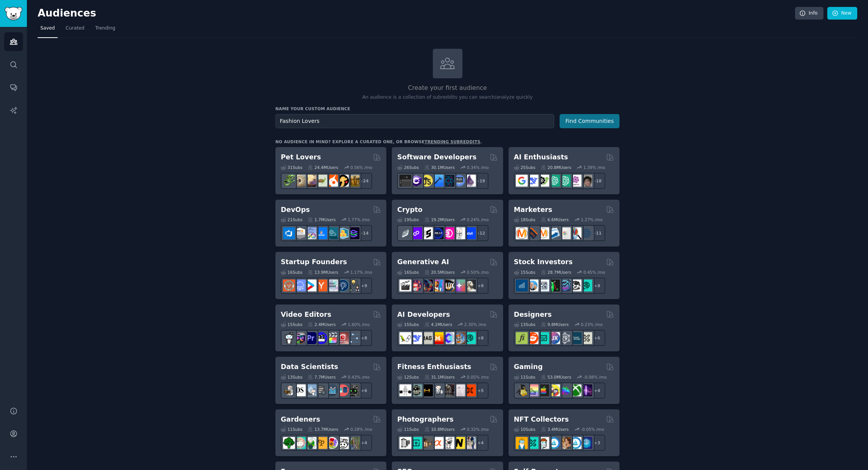 Image resolution: width=868 pixels, height=470 pixels. What do you see at coordinates (524, 325) in the screenshot?
I see `div: 13 Sub s` at bounding box center [524, 325].